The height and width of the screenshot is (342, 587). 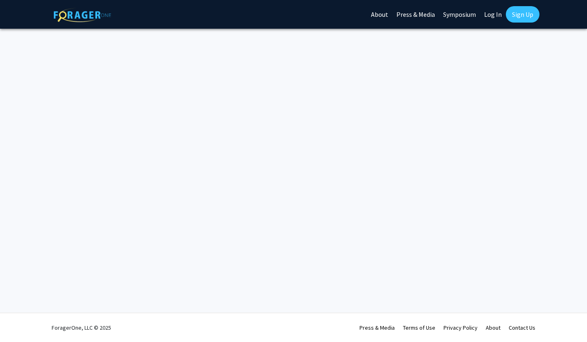 I want to click on a: About, so click(x=493, y=327).